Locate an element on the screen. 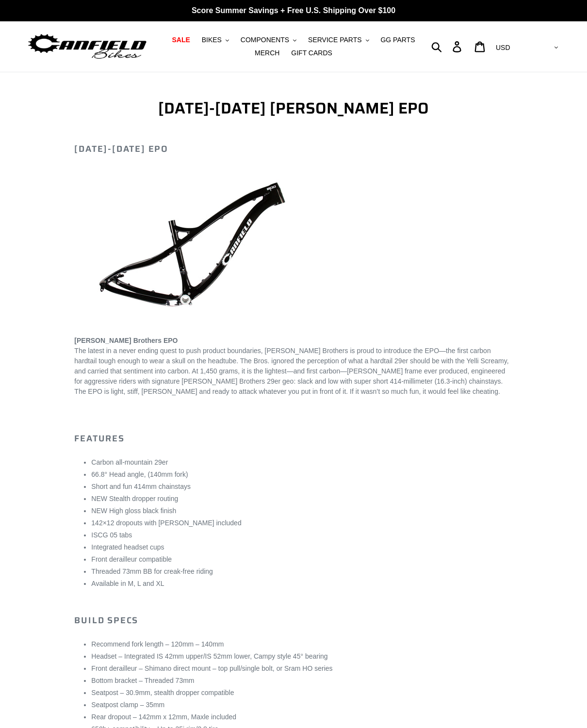 The image size is (587, 728). li: Recommend fork length – 120mm – 140mm is located at coordinates (302, 644).